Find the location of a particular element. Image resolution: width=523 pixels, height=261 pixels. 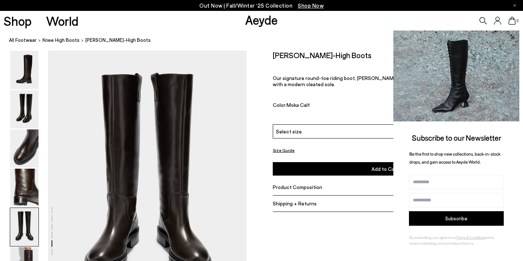

span: 0 is located at coordinates (517, 21).